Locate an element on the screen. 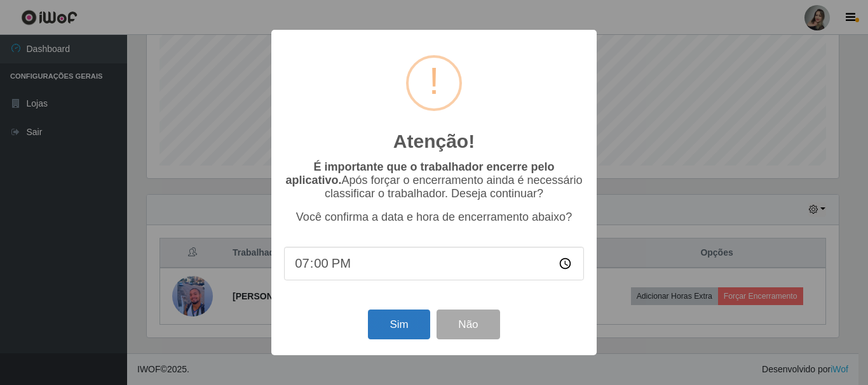 This screenshot has height=385, width=868. p: Após forçar o encerramento ainda é necessário classificar o trabalhador. Deseja continuar? is located at coordinates (434, 180).